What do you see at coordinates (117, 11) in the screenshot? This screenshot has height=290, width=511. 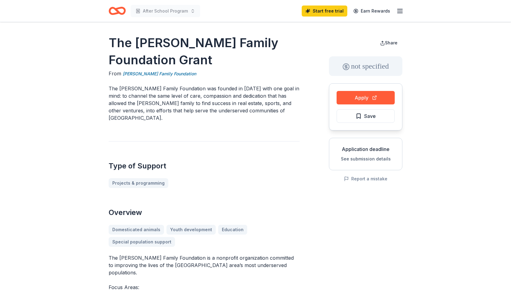 I see `a: Home` at bounding box center [117, 11].